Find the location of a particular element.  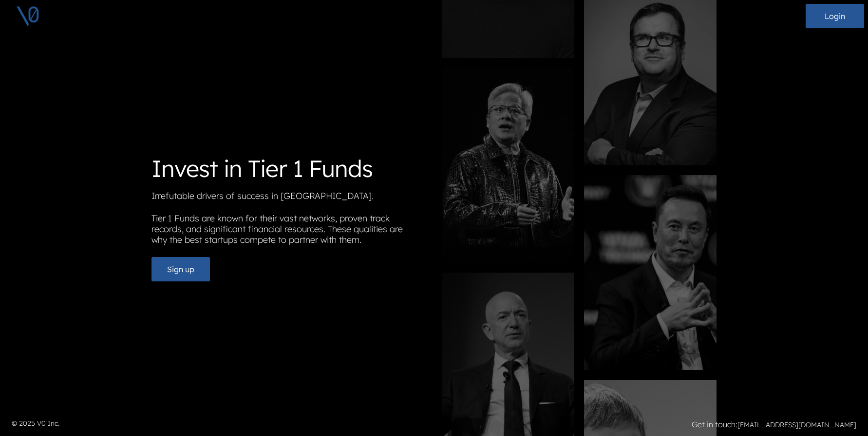

strong: Get in touch: is located at coordinates (715, 424).